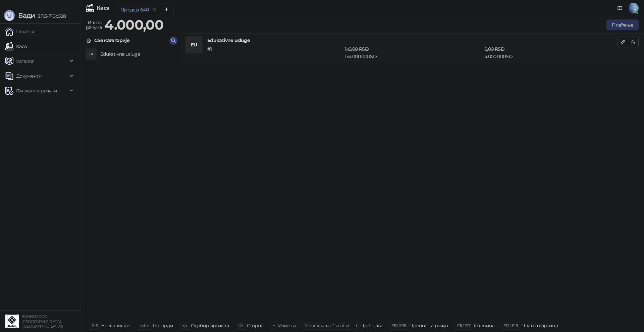 This screenshot has height=332, width=644. Describe the element at coordinates (357, 49) in the screenshot. I see `span: 1 x 0,00 RSD` at that location.